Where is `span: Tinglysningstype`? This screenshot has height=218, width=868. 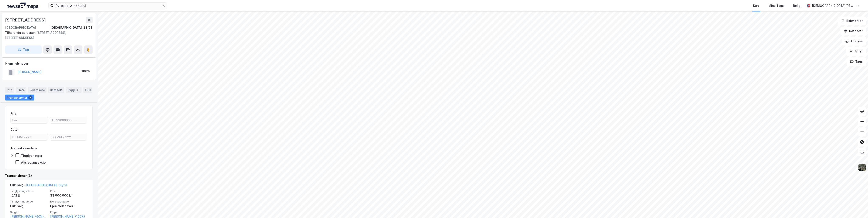 span: Tinglysningstype is located at coordinates (29, 202).